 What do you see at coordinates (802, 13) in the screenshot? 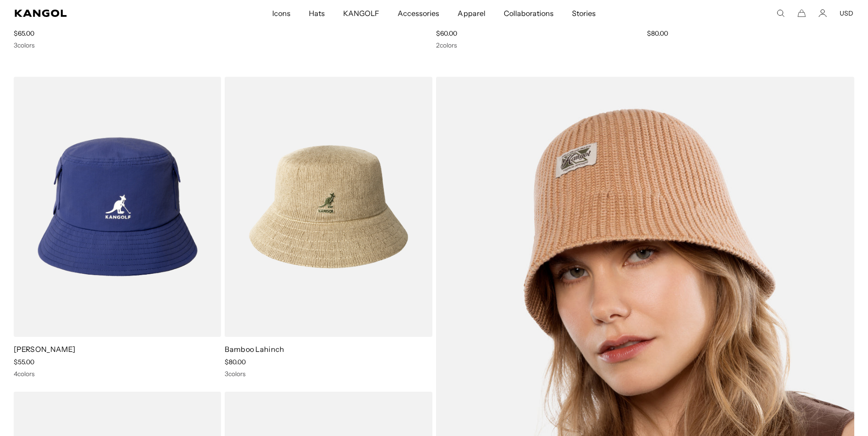
I see `button: Cart` at bounding box center [802, 13].